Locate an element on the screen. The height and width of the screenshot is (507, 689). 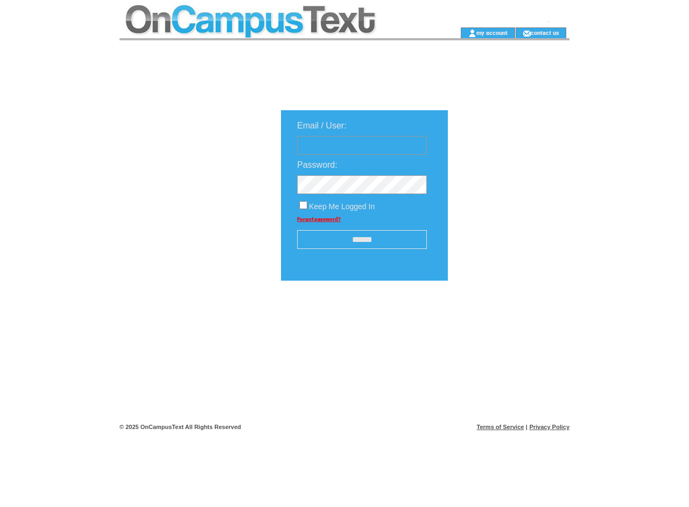
img: account_icon.gif is located at coordinates (472, 33).